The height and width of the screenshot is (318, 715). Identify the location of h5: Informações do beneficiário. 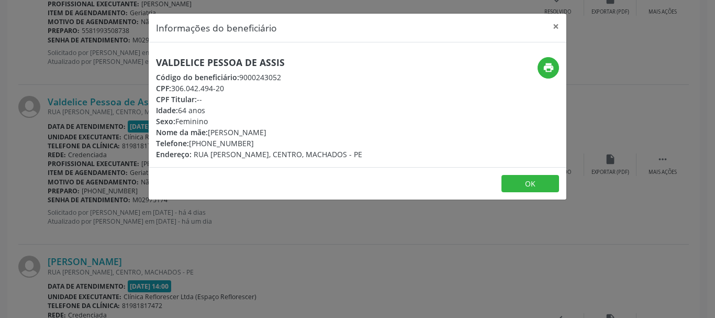
(216, 28).